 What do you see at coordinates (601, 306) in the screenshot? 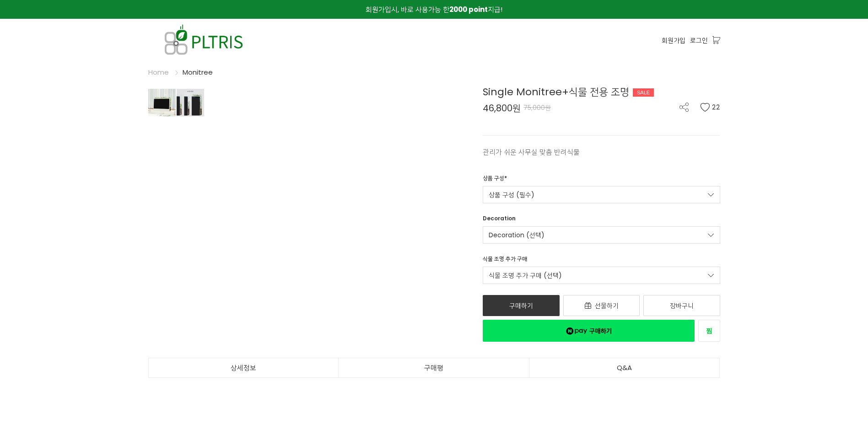
I see `a: 선물하기` at bounding box center [601, 306].